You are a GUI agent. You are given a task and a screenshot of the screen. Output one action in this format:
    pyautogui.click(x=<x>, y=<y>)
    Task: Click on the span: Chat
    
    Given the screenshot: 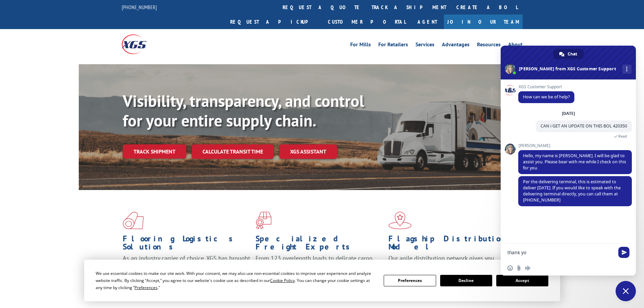 What is the action you would take?
    pyautogui.click(x=572, y=54)
    